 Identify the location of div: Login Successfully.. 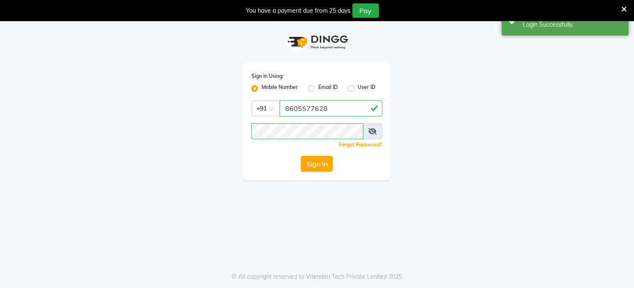
(573, 25).